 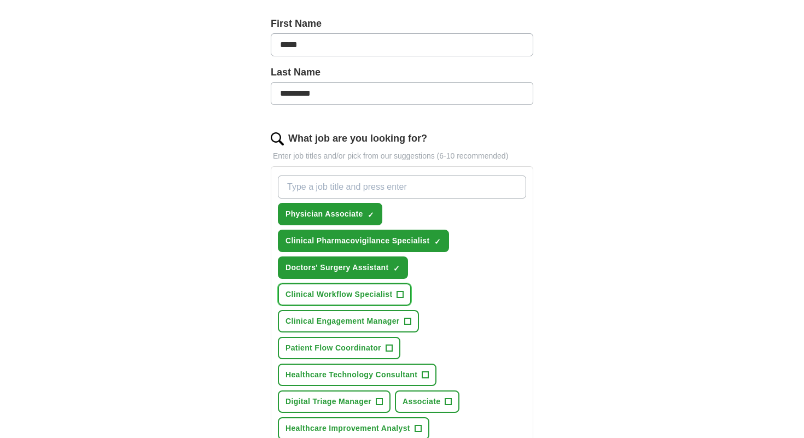 What do you see at coordinates (338, 294) in the screenshot?
I see `span: Clinical Workflow Specialist` at bounding box center [338, 294].